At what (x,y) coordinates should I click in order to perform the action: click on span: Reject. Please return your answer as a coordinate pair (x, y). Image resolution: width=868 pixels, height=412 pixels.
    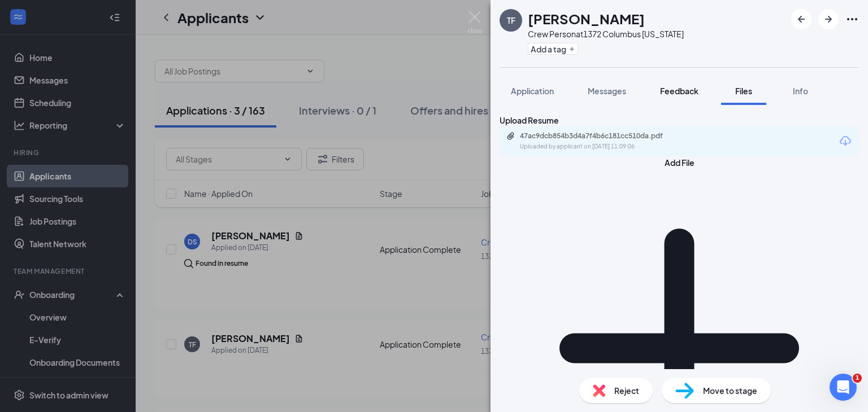
    Looking at the image, I should click on (626, 391).